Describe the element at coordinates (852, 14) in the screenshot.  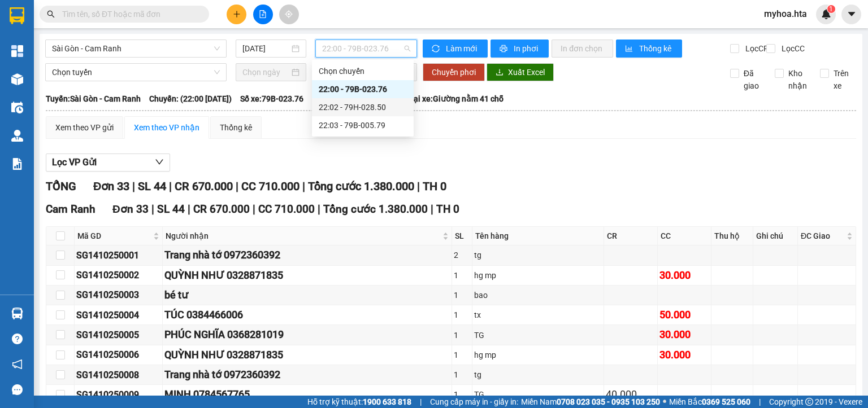
I see `span: caret-down` at that location.